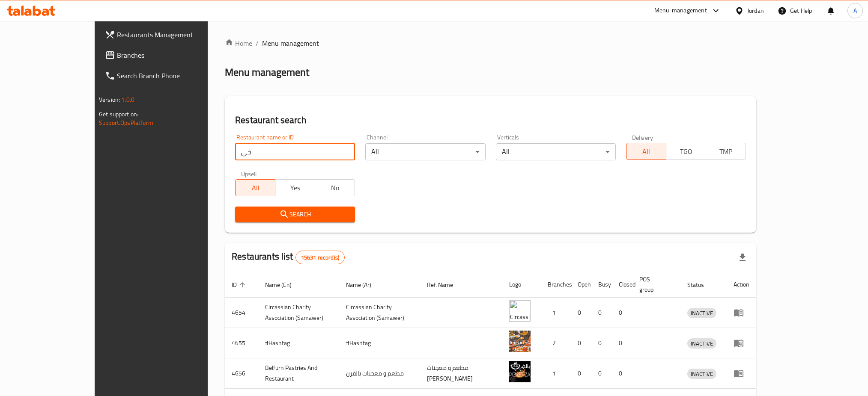 The image size is (868, 396). I want to click on span: A, so click(855, 11).